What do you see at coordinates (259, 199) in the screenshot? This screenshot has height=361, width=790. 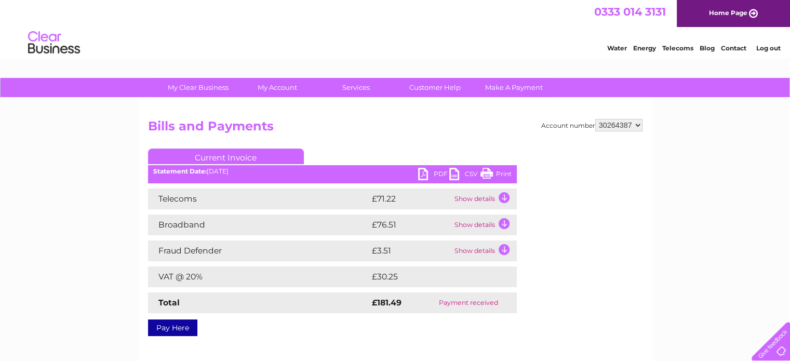 I see `td: Telecoms` at bounding box center [259, 199].